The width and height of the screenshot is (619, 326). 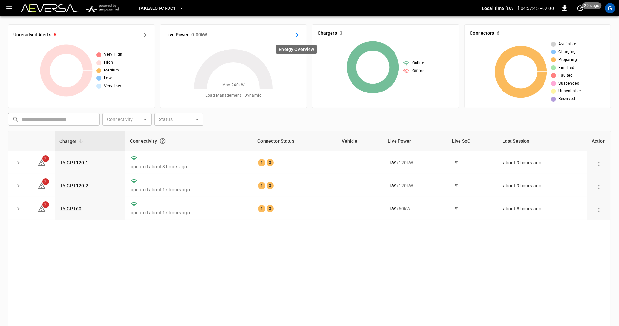 What do you see at coordinates (327, 33) in the screenshot?
I see `h6: Chargers` at bounding box center [327, 33].